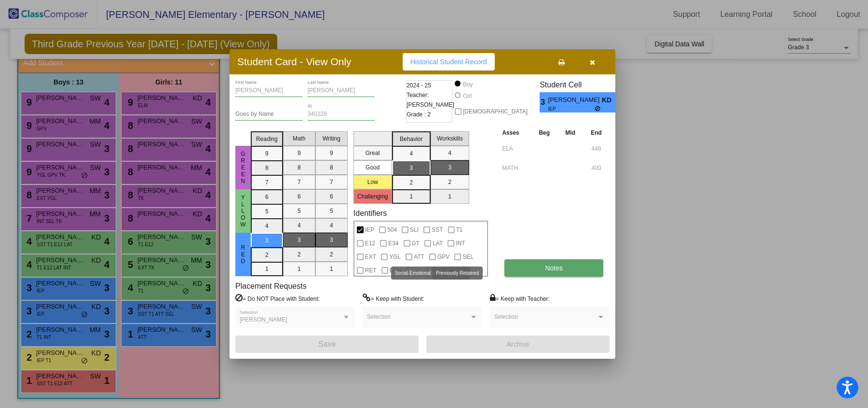  What do you see at coordinates (517, 344) in the screenshot?
I see `span: Archive` at bounding box center [517, 344].